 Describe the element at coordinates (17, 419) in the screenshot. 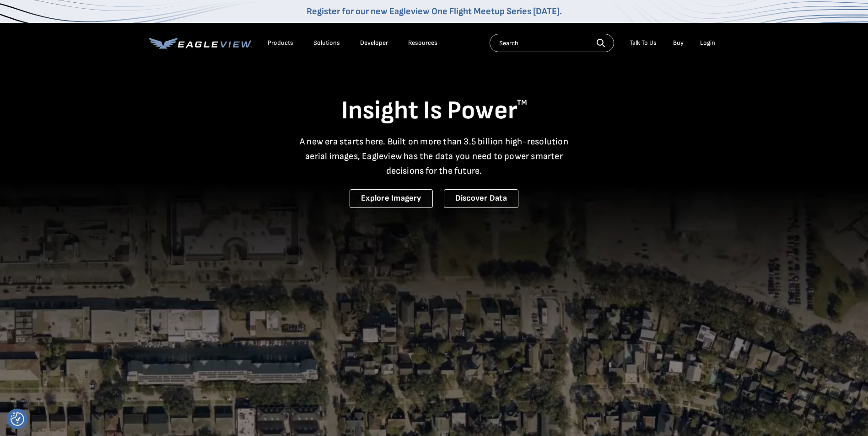

I see `img: Revisit consent button` at that location.